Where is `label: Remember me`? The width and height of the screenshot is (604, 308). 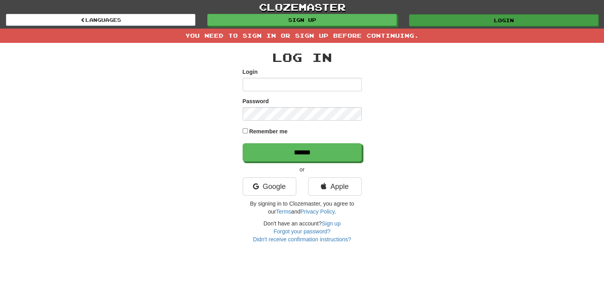
label: Remember me is located at coordinates (268, 132).